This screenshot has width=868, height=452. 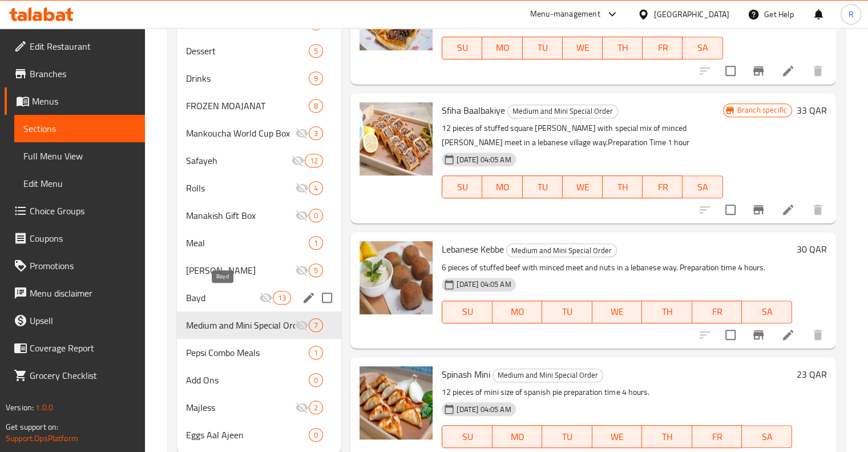 I want to click on span: 12, so click(x=314, y=160).